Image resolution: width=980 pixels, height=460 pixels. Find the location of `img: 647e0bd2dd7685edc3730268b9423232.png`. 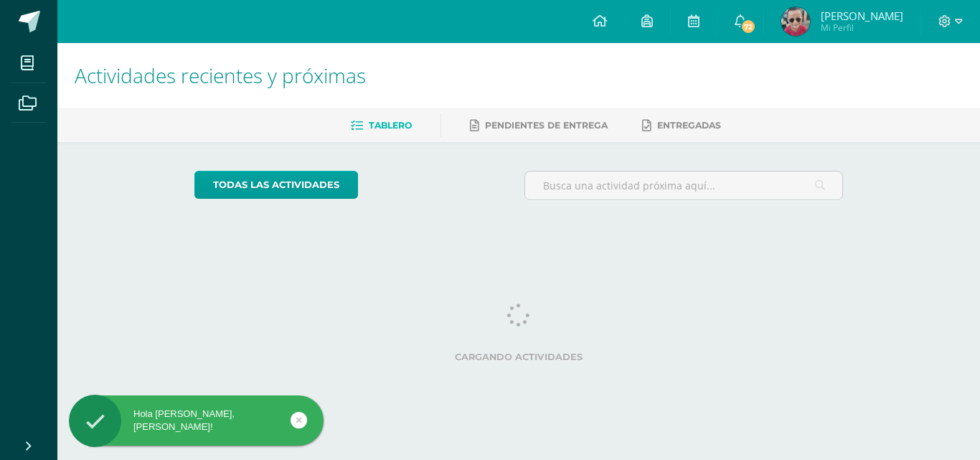

img: 647e0bd2dd7685edc3730268b9423232.png is located at coordinates (795, 22).